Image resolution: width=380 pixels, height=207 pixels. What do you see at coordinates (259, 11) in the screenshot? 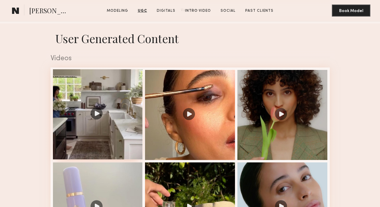
I see `a: Past Clients` at bounding box center [259, 11].